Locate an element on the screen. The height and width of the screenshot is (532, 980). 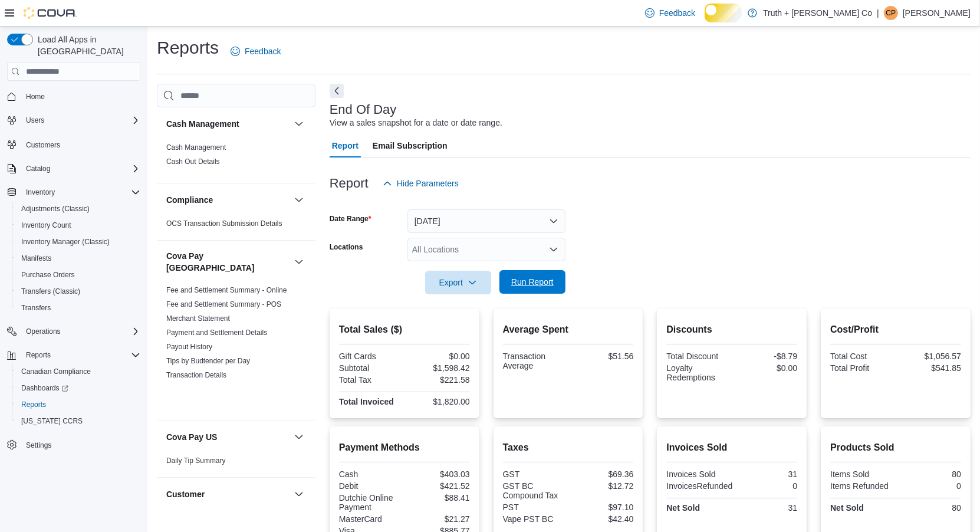
button: Customer is located at coordinates (227, 494).